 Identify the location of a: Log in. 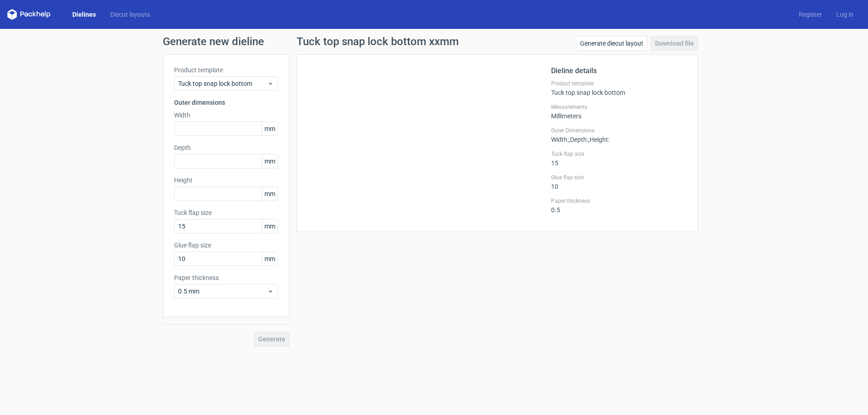
(845, 14).